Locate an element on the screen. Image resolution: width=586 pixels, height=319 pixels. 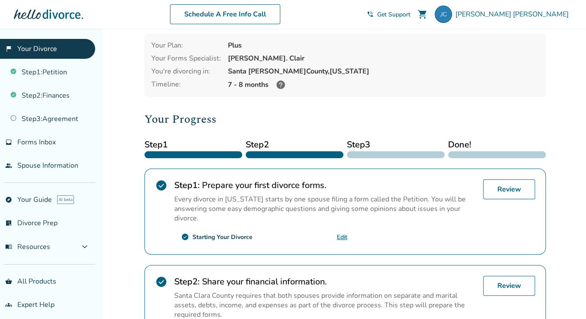
span: shopping_basket is located at coordinates (9, 281).